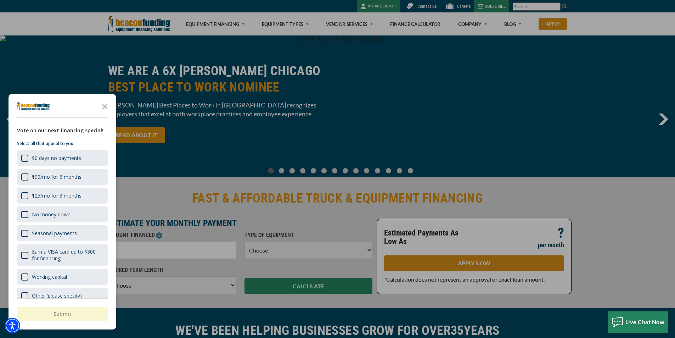  What do you see at coordinates (105, 106) in the screenshot?
I see `button: Close the survey` at bounding box center [105, 106].